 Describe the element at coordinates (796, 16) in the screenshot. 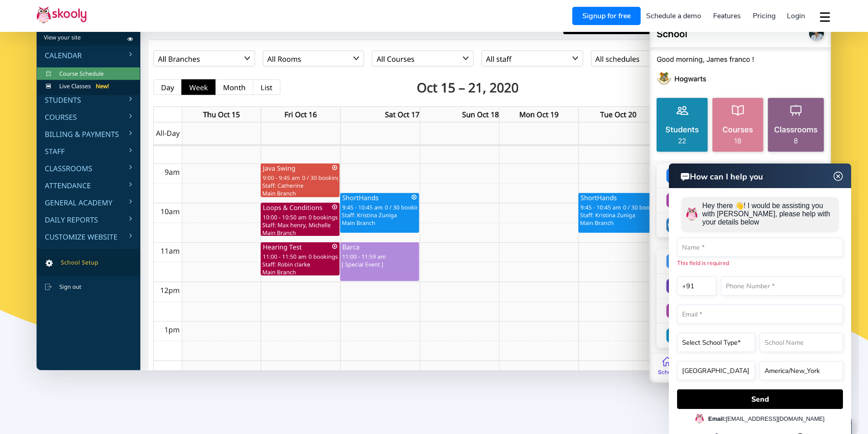

I see `span: Login` at that location.